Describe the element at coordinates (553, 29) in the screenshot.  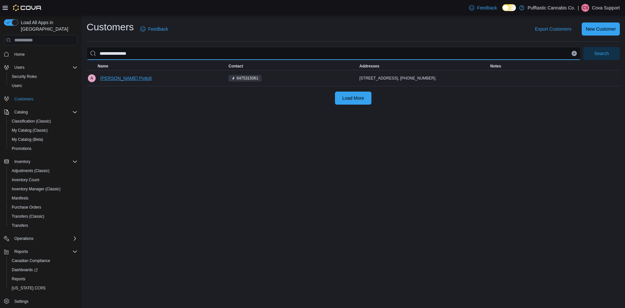
I see `button: Export Customers` at that location.